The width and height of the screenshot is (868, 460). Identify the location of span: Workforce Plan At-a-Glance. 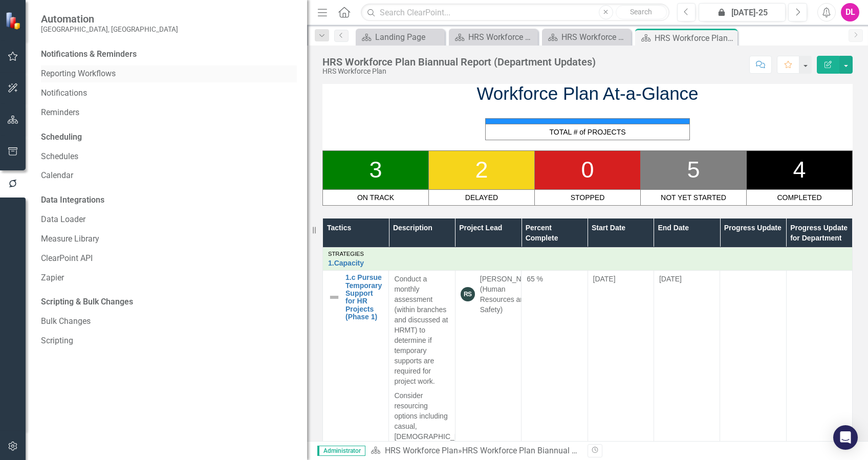
(586, 93).